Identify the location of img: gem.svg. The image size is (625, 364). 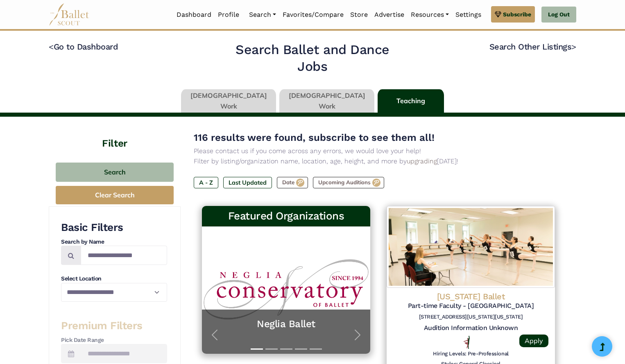
(498, 14).